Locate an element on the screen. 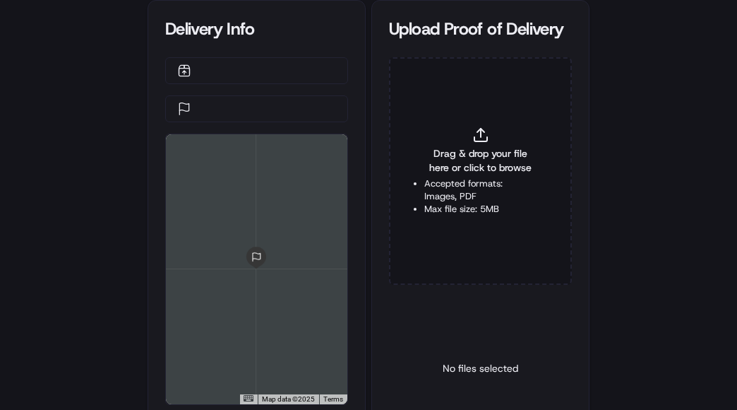  img: Google is located at coordinates (193, 395).